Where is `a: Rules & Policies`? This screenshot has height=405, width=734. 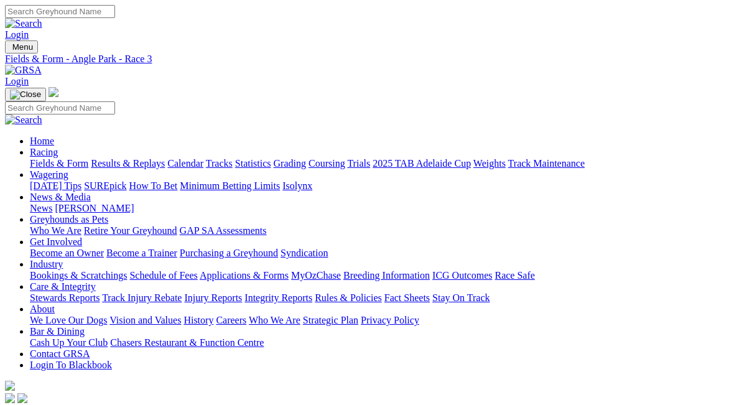
a: Rules & Policies is located at coordinates (348, 297).